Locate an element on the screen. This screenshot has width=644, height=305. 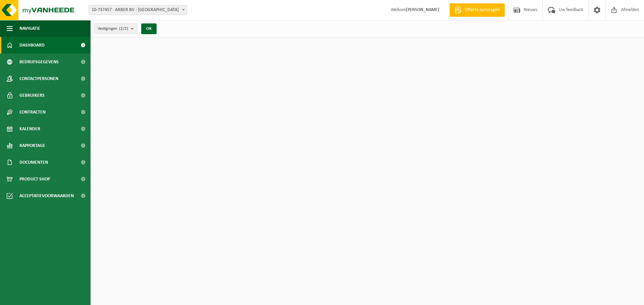
button: OK is located at coordinates (149, 29).